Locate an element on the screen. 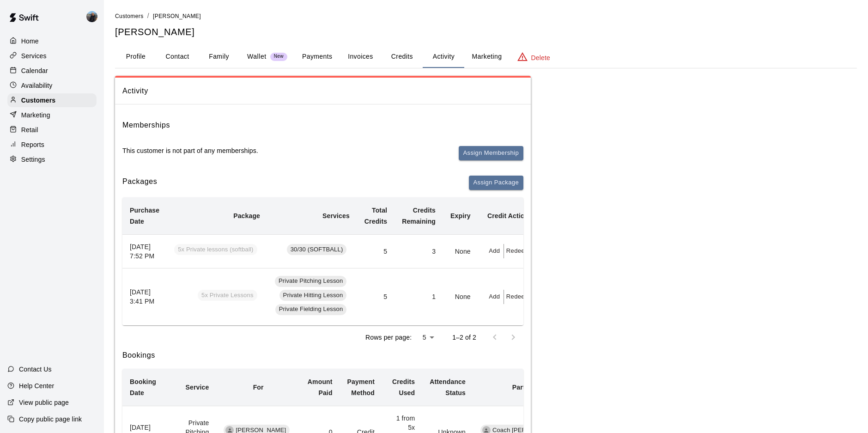 The height and width of the screenshot is (433, 868). button: Assign Membership is located at coordinates (491, 153).